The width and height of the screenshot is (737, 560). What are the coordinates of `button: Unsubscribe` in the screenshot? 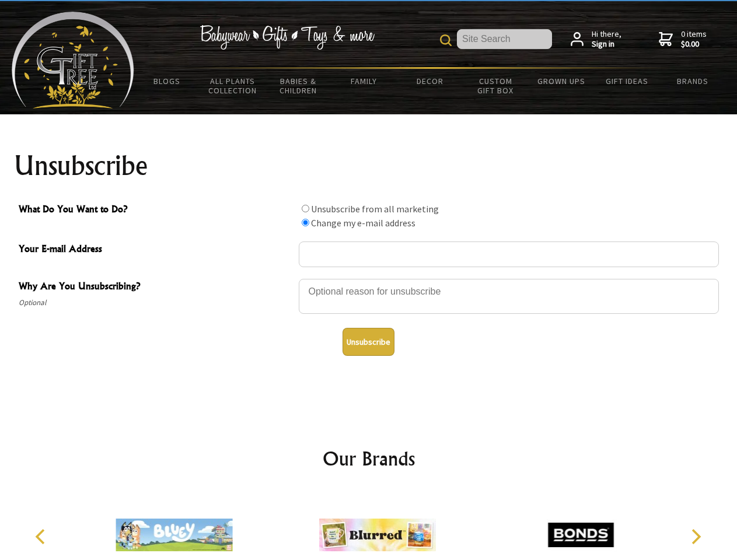 It's located at (368, 342).